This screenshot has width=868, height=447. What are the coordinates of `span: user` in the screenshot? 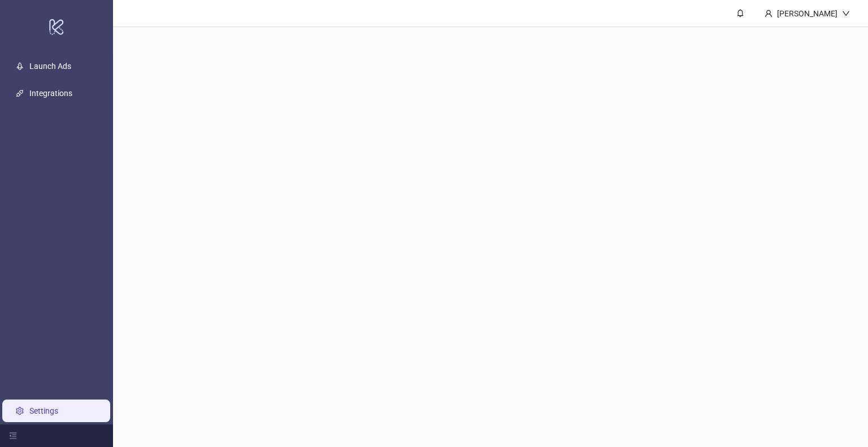 It's located at (769, 13).